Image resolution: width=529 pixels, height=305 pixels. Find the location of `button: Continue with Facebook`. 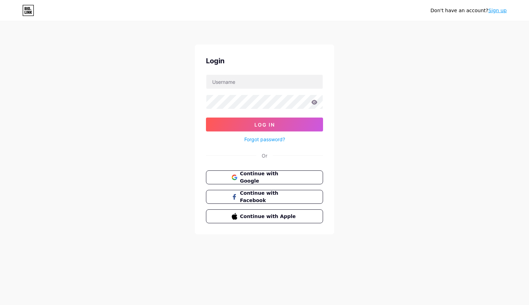

button: Continue with Facebook is located at coordinates (264, 197).